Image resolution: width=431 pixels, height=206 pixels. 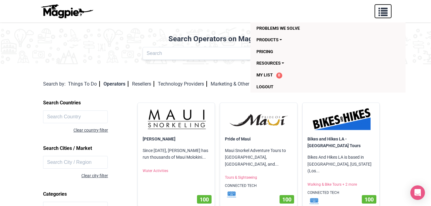 I want to click on a: Operators, so click(x=116, y=84).